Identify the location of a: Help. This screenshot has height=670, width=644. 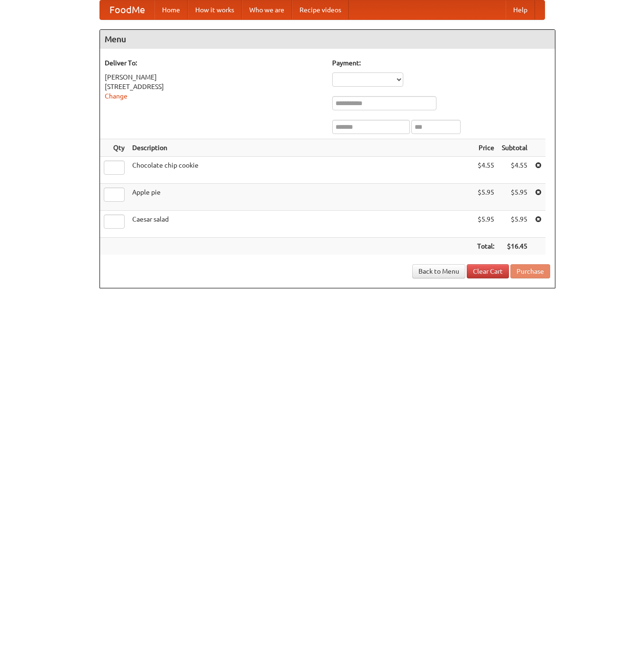
(520, 10).